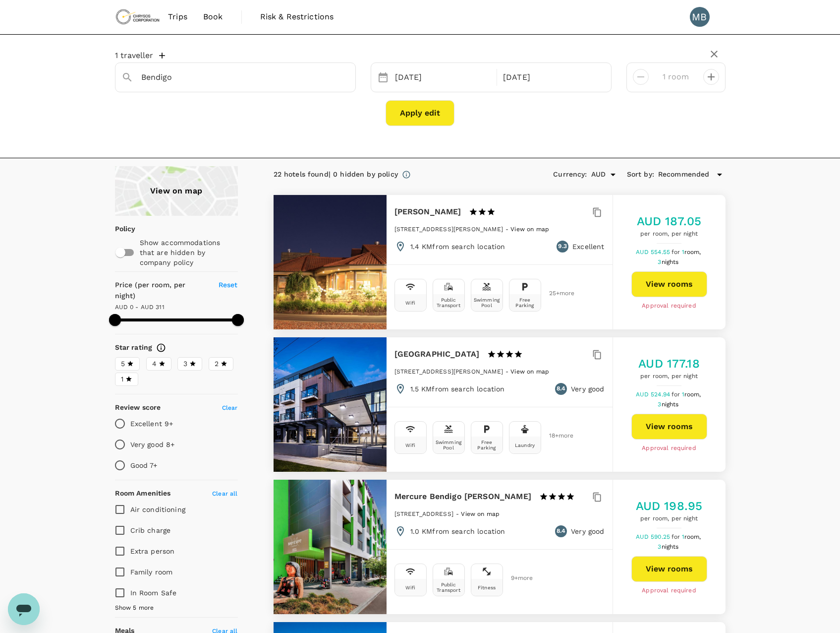 This screenshot has height=633, width=840. What do you see at coordinates (213, 17) in the screenshot?
I see `span: Book` at bounding box center [213, 17].